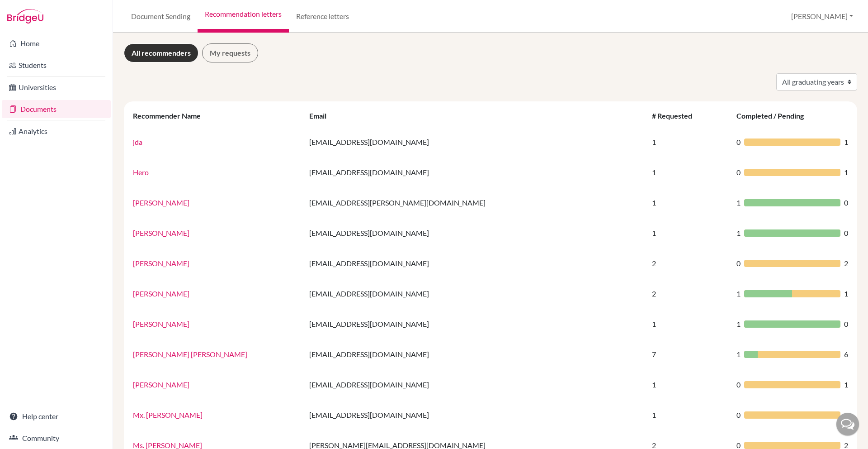  What do you see at coordinates (688, 354) in the screenshot?
I see `td: 7` at bounding box center [688, 354].